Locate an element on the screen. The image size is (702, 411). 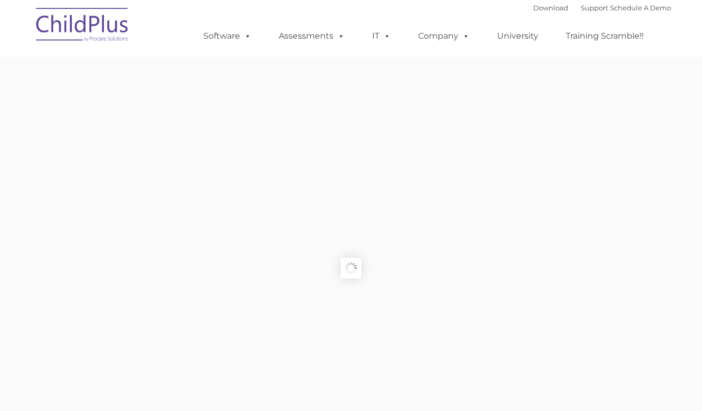
a: Support is located at coordinates (594, 8).